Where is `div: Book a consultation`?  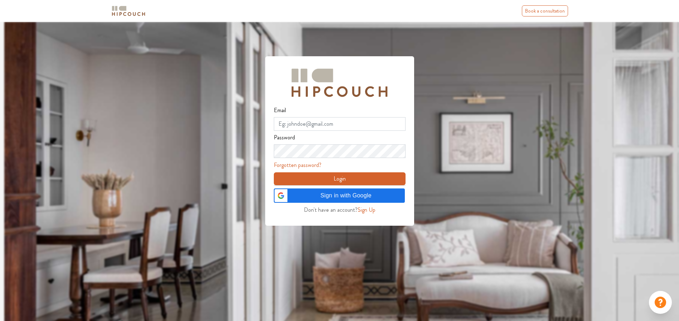 div: Book a consultation is located at coordinates (545, 11).